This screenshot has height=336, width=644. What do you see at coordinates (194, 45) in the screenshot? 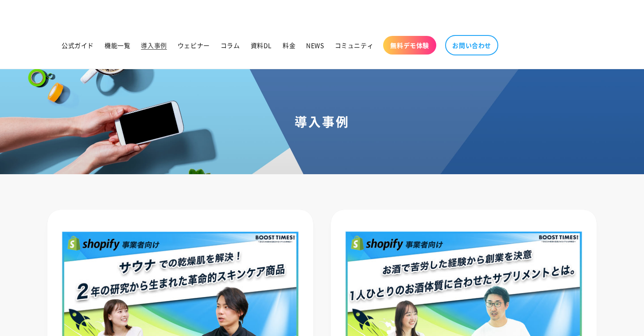
I see `span: ウェビナー` at bounding box center [194, 45].